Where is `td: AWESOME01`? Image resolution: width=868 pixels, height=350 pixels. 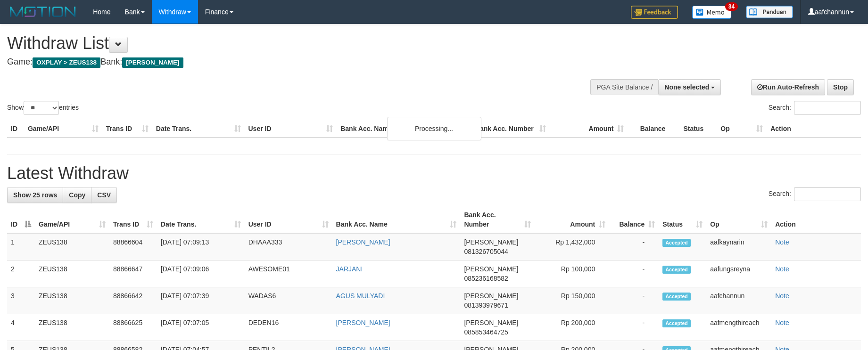
td: AWESOME01 is located at coordinates (289, 274).